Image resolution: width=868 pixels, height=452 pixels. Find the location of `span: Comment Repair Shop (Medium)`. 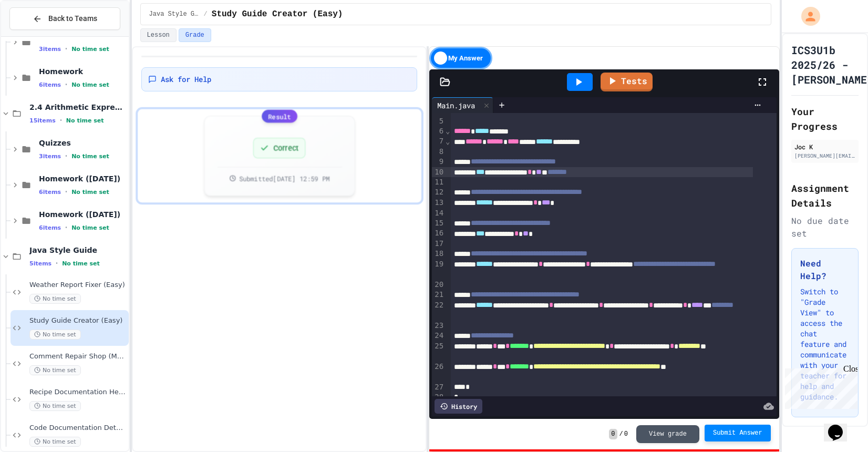

span: Comment Repair Shop (Medium) is located at coordinates (78, 356).